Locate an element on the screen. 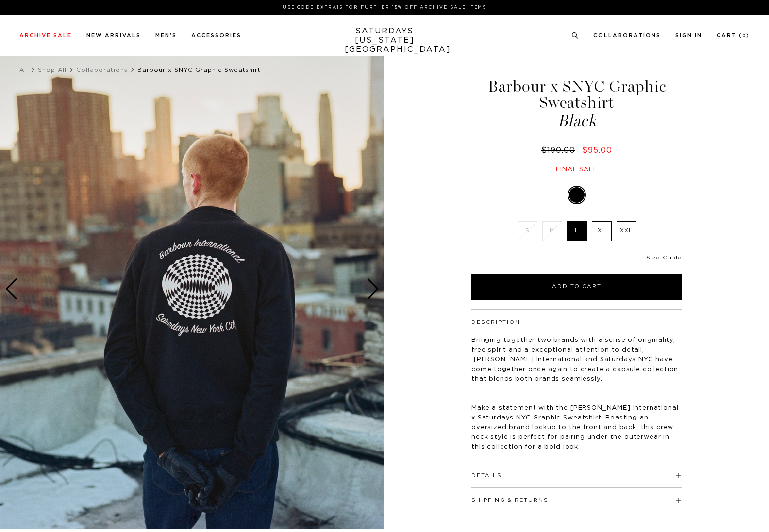  a: All is located at coordinates (24, 70).